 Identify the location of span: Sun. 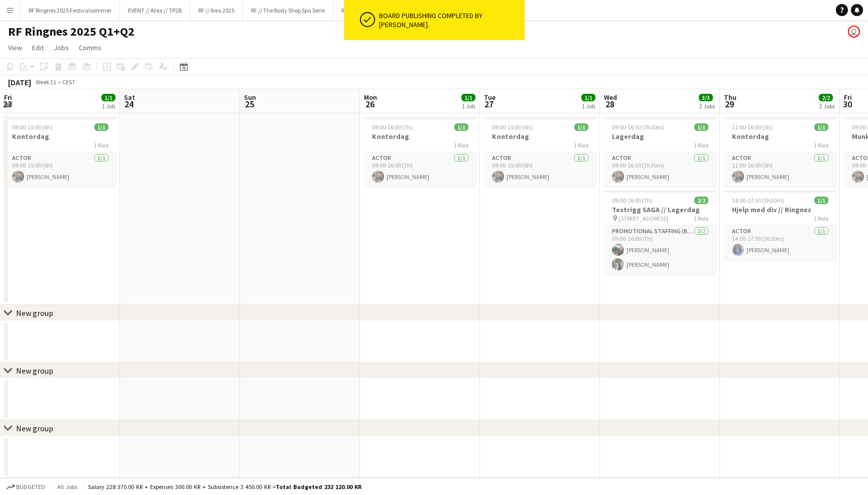
(250, 97).